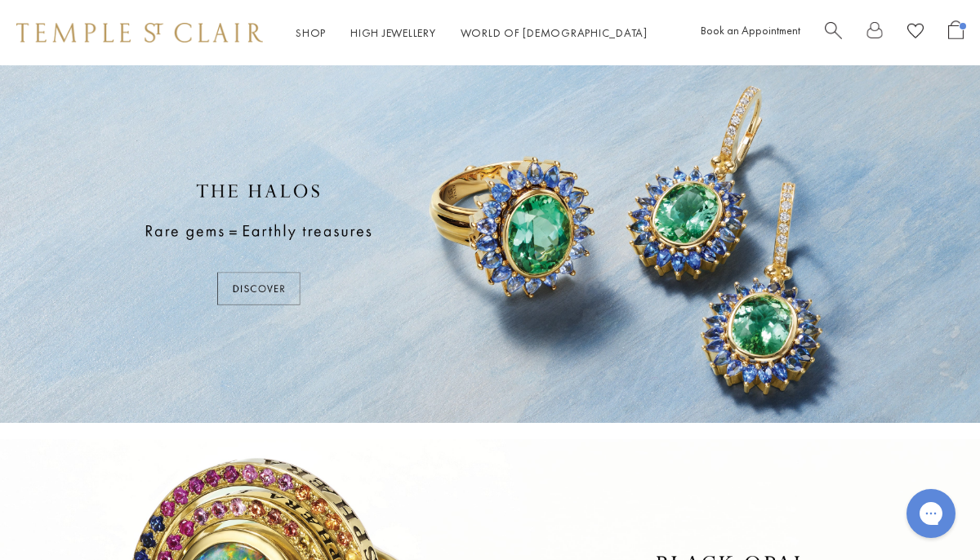 The image size is (980, 560). What do you see at coordinates (955, 33) in the screenshot?
I see `a: Open Shopping Bag` at bounding box center [955, 33].